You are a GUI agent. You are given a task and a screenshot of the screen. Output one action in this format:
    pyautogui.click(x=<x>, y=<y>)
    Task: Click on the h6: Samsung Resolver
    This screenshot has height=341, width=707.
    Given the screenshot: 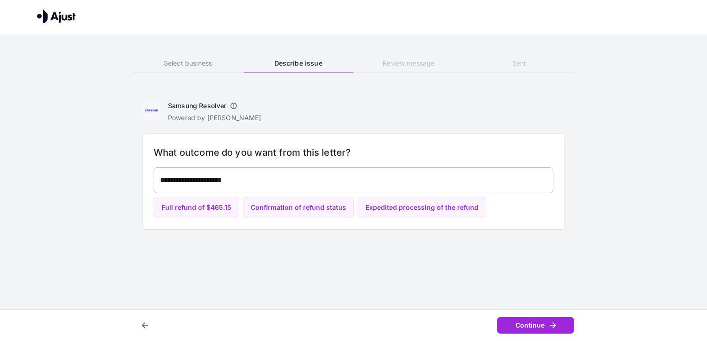 What is the action you would take?
    pyautogui.click(x=197, y=106)
    